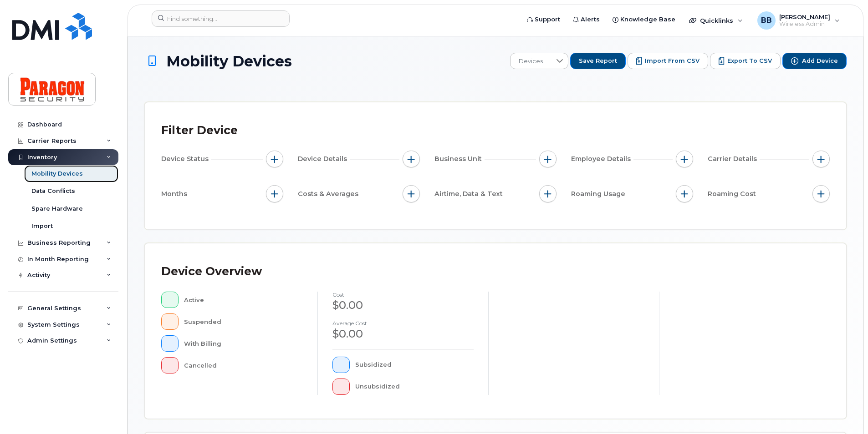 This screenshot has width=868, height=434. I want to click on div: Active, so click(243, 300).